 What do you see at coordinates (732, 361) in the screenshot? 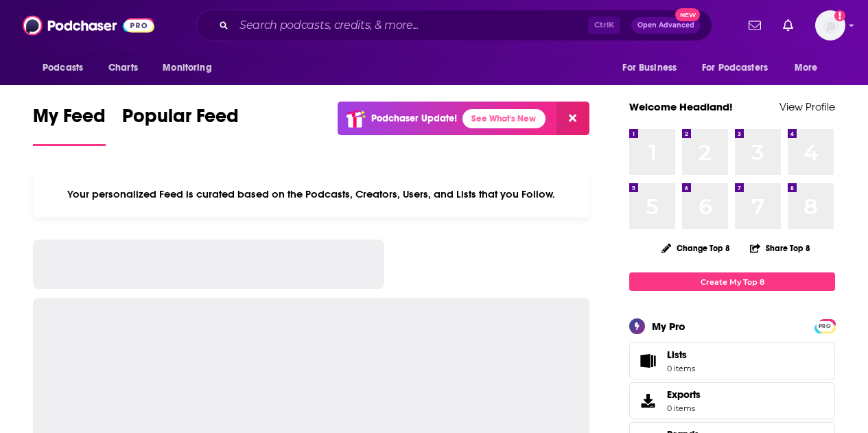
I see `a: Lists` at bounding box center [732, 361].